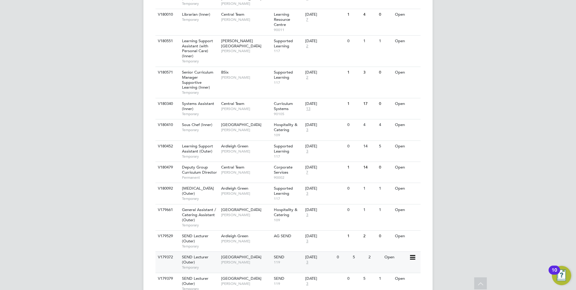  Describe the element at coordinates (288, 114) in the screenshot. I see `span: 90105` at that location.